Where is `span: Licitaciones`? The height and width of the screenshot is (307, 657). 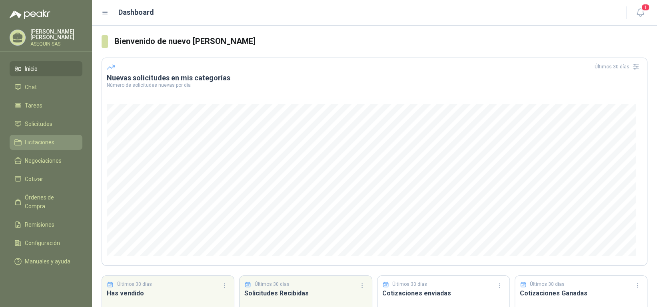 span: Licitaciones is located at coordinates (40, 142).